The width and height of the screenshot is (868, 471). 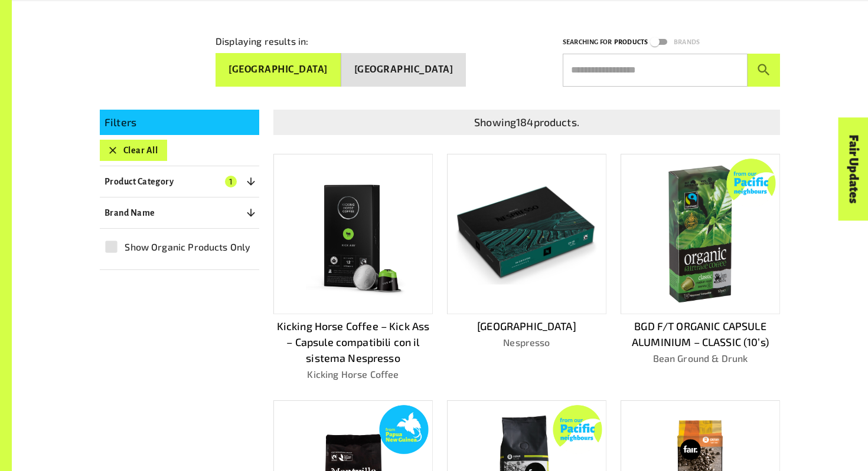 What do you see at coordinates (631, 42) in the screenshot?
I see `p: Products` at bounding box center [631, 42].